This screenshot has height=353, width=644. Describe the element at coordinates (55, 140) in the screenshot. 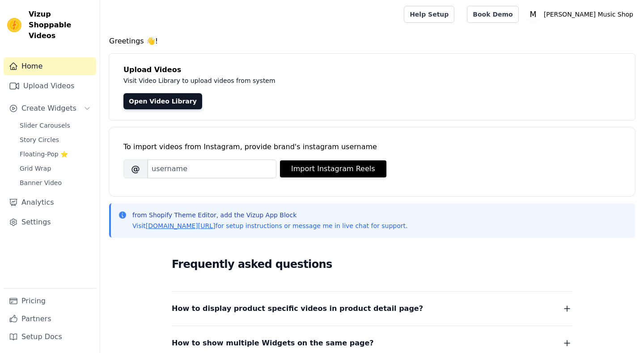

I see `a: Story Circles` at that location.